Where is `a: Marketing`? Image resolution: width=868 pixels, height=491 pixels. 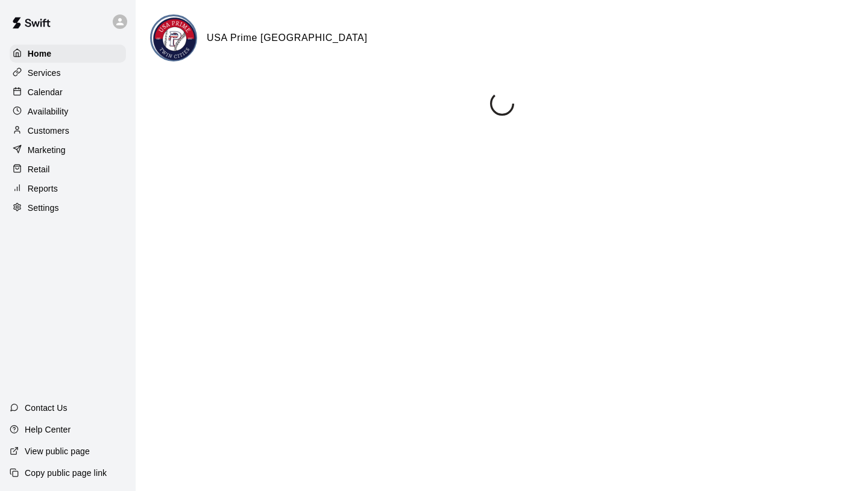
a: Marketing is located at coordinates (67, 150).